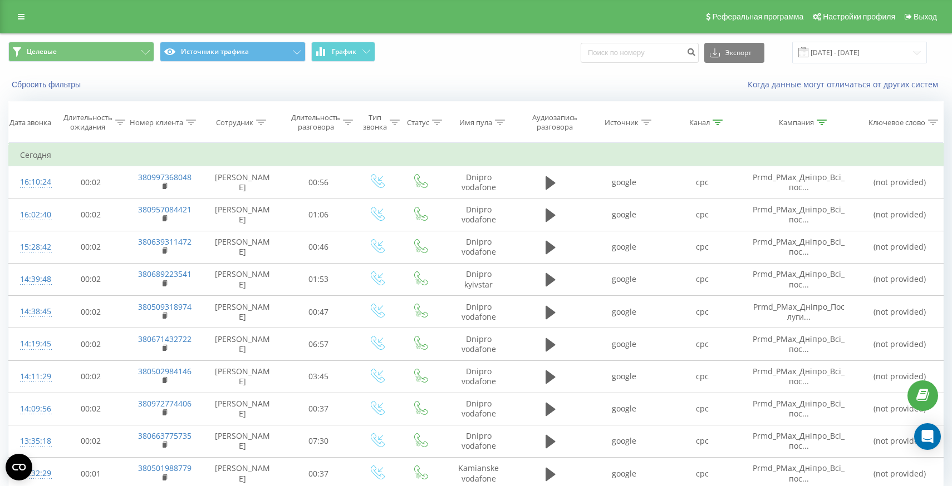 This screenshot has width=952, height=486. What do you see at coordinates (32, 377) in the screenshot?
I see `div: 14:11:29` at bounding box center [32, 377].